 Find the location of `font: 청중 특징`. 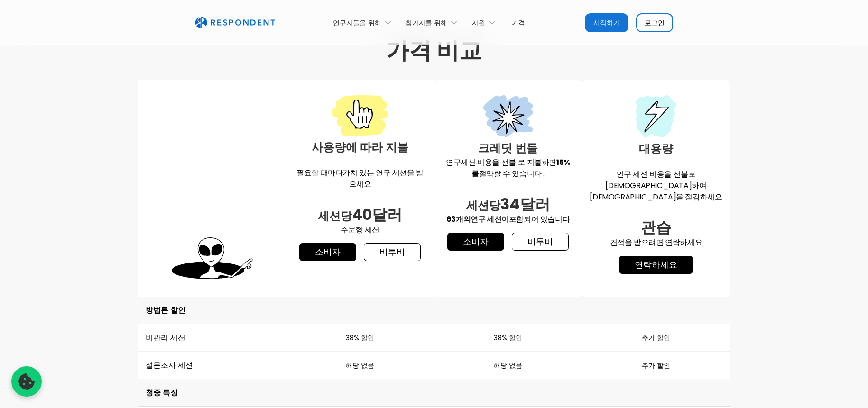

font: 청중 특징 is located at coordinates (162, 393).